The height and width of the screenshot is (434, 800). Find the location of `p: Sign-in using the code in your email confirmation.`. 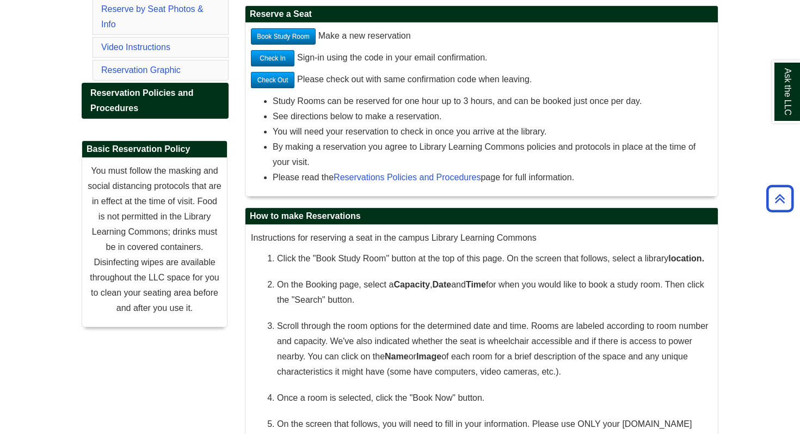

p: Sign-in using the code in your email confirmation. is located at coordinates (482, 58).